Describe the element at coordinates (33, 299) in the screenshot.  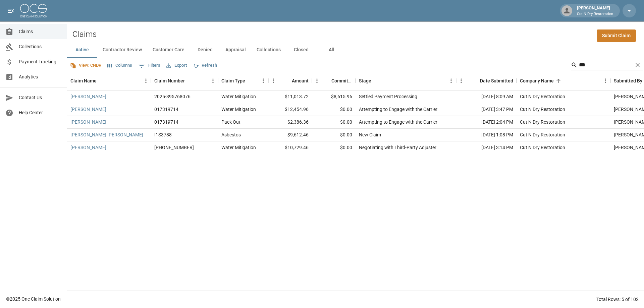
I see `div: © 2025 One Claim Solution` at that location.